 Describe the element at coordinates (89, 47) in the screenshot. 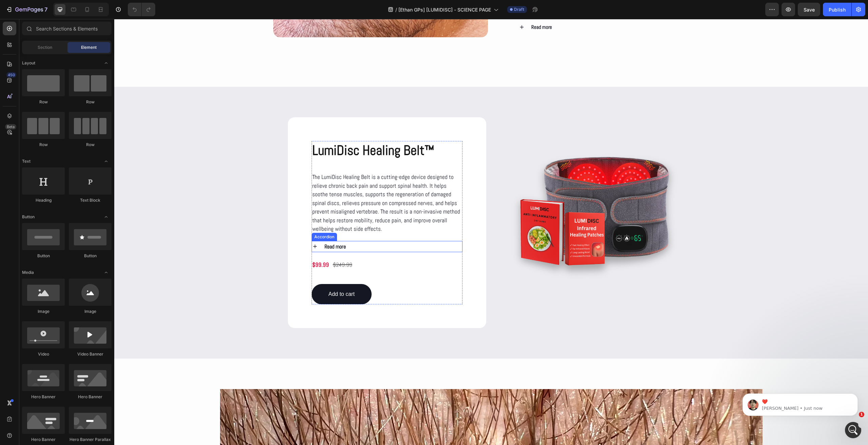

I see `span: Element` at that location.